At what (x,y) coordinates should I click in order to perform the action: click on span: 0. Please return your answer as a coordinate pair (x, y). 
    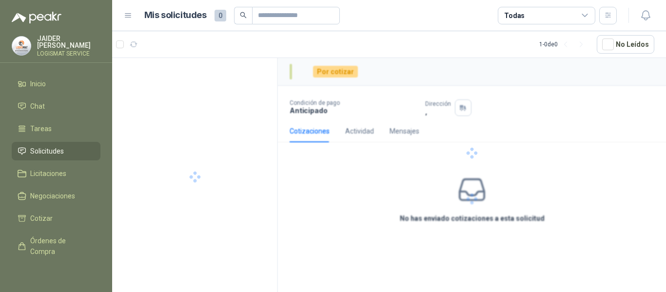
    Looking at the image, I should click on (220, 16).